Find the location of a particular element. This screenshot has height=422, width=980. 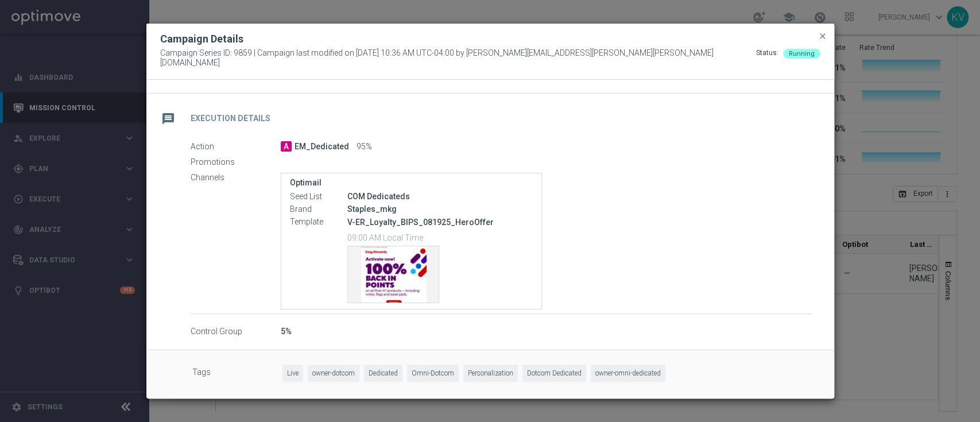

label: Action is located at coordinates (235, 147).